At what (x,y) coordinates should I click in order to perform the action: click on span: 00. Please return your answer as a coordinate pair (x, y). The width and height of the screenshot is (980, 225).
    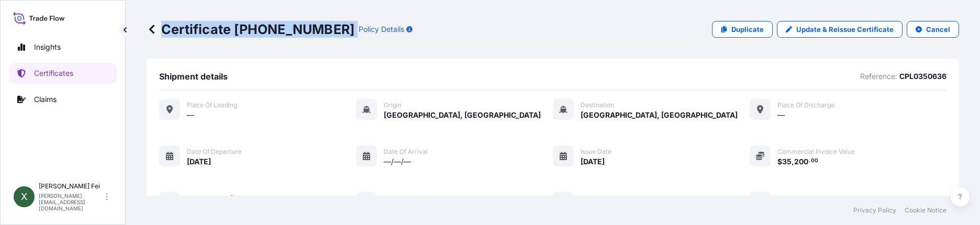
    Looking at the image, I should click on (814, 161).